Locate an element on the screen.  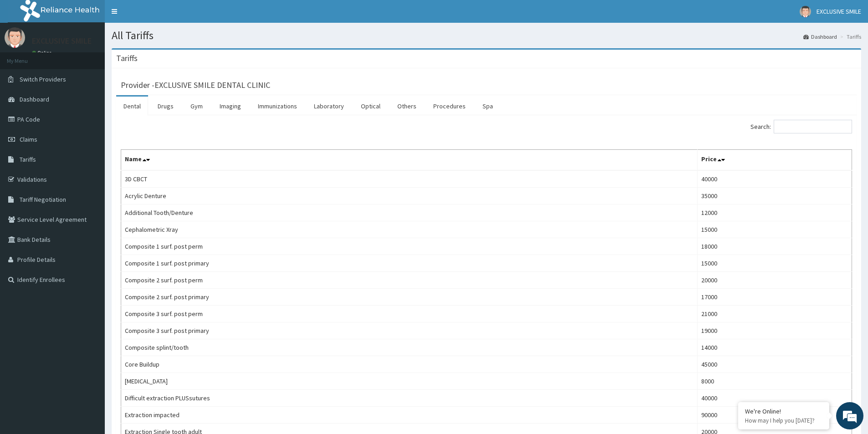
td: Composite 3 surf. post perm is located at coordinates (409, 313).